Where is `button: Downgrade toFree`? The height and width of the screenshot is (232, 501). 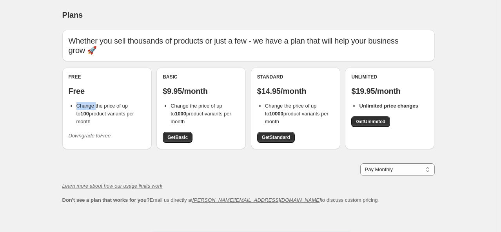 button: Downgrade toFree is located at coordinates (90, 136).